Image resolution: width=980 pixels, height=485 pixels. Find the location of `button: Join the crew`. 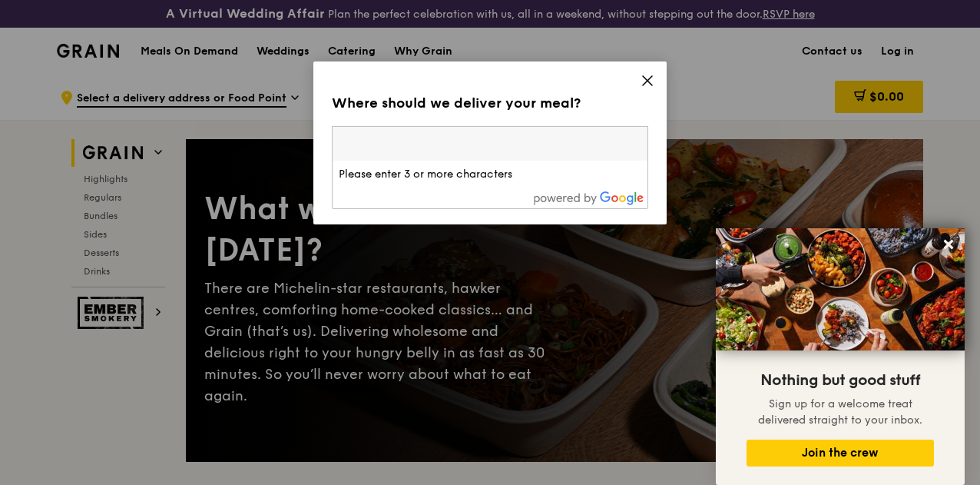

button: Join the crew is located at coordinates (840, 452).